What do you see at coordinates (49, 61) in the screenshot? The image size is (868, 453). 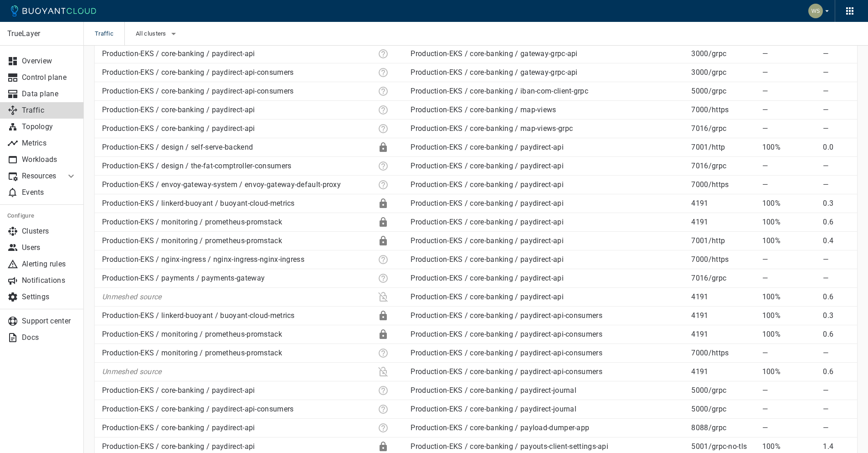 I see `p: Overview` at bounding box center [49, 61].